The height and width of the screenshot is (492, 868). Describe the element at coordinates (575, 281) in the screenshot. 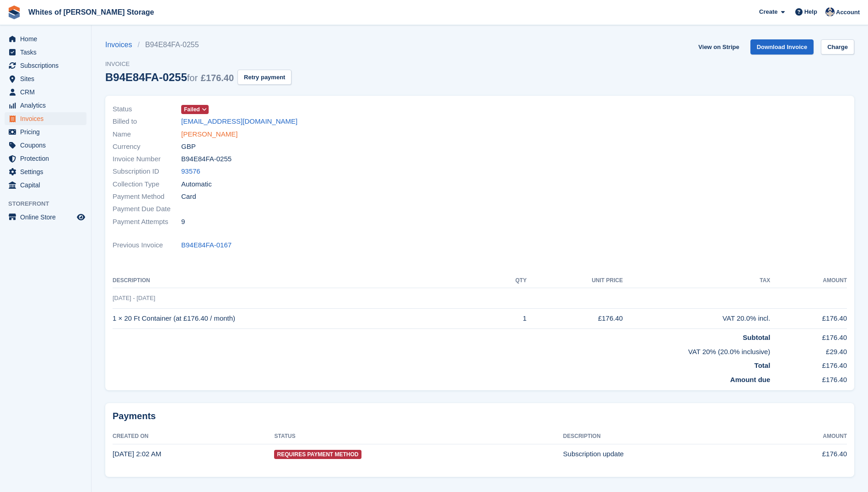

I see `th: Unit Price` at that location.